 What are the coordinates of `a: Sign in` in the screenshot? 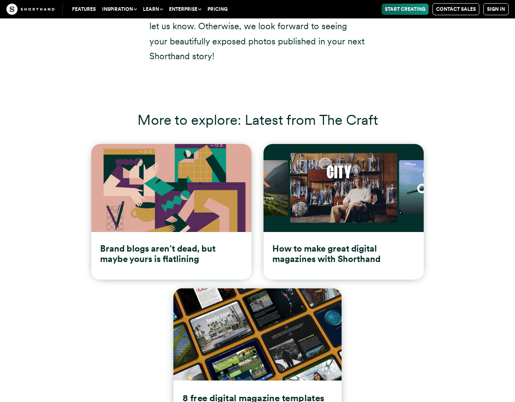 It's located at (495, 9).